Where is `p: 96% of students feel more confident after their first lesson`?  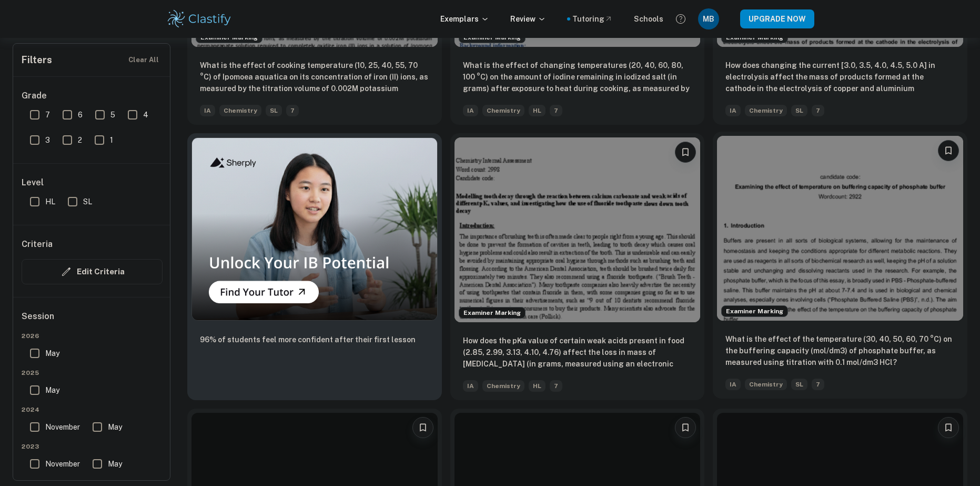
p: 96% of students feel more confident after their first lesson is located at coordinates (308, 340).